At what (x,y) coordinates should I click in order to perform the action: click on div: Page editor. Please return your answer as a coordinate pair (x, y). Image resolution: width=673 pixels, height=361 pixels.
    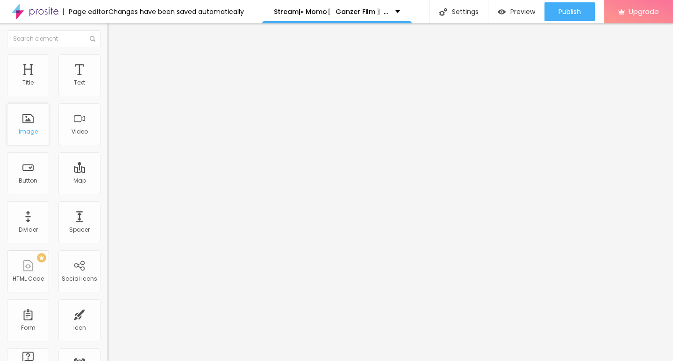
    Looking at the image, I should click on (86, 12).